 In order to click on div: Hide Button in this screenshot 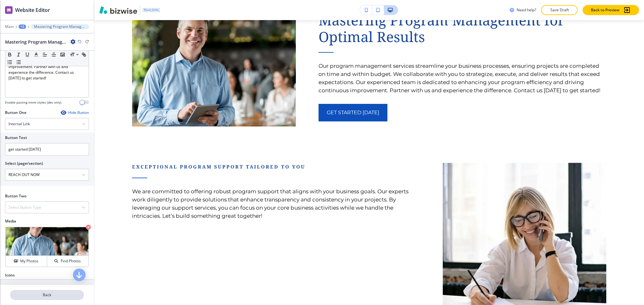, I will do `click(75, 113)`.